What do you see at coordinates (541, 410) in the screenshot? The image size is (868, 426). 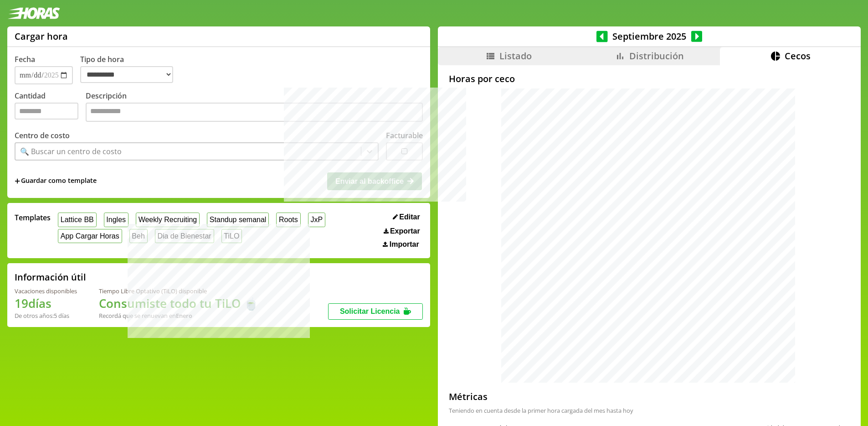 I see `span: Teniendo en cuenta desde la primer hora cargada del mes hasta hoy` at bounding box center [541, 410].